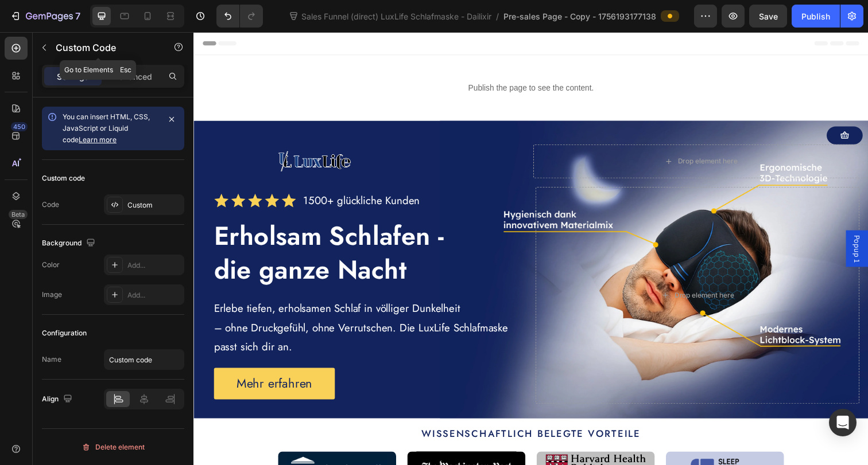 Image resolution: width=868 pixels, height=465 pixels. Describe the element at coordinates (677, 221) in the screenshot. I see `span: Popup 1` at that location.